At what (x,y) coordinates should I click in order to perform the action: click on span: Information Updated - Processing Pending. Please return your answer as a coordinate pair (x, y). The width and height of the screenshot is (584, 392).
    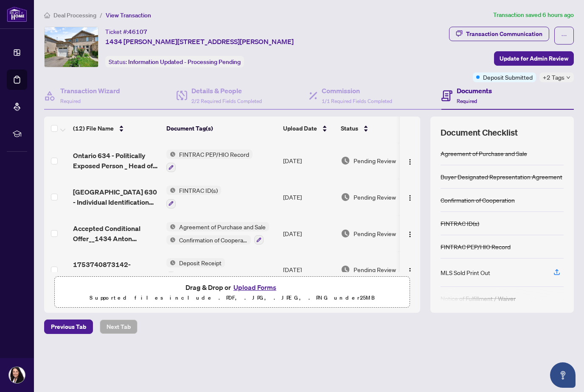
    Looking at the image, I should click on (184, 62).